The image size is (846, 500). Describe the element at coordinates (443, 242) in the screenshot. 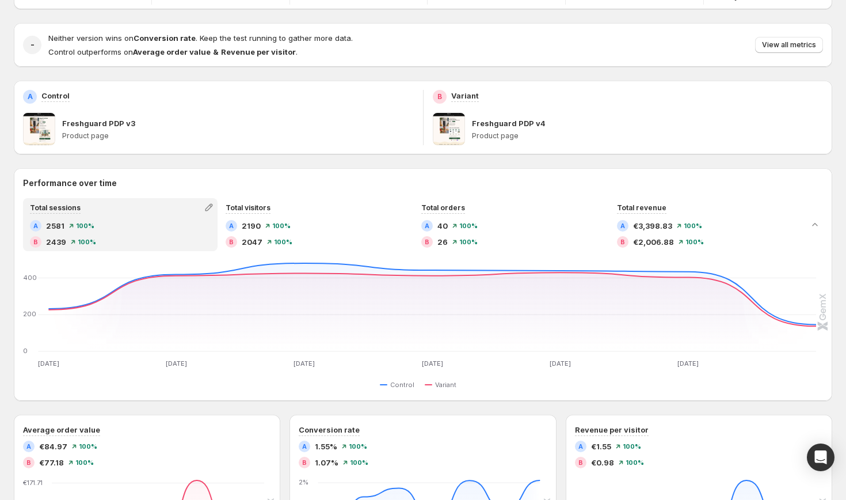

I see `span: 26` at that location.